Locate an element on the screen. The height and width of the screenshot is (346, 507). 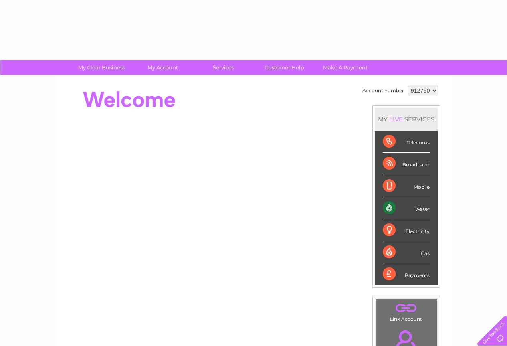
div: Telecoms is located at coordinates (406, 142).